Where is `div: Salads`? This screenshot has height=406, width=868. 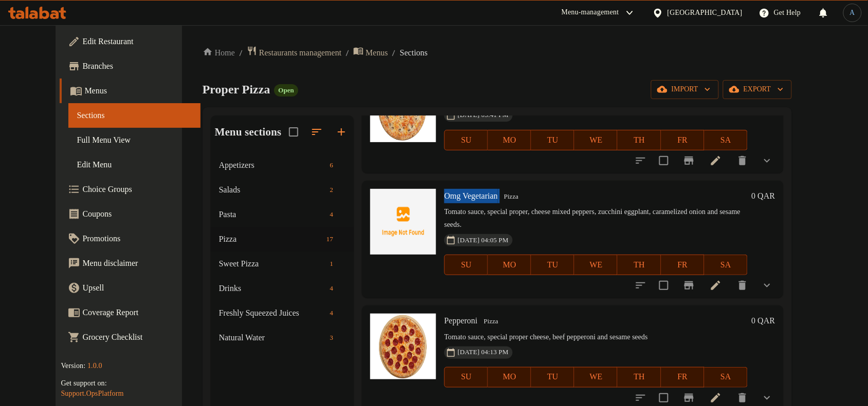 div: Salads is located at coordinates (273, 190).